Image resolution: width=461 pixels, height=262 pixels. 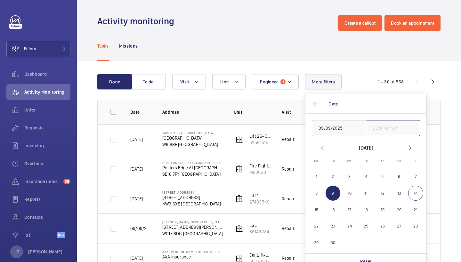 What do you see at coordinates (260, 172) in the screenshot?
I see `p: M60068` at bounding box center [260, 172].